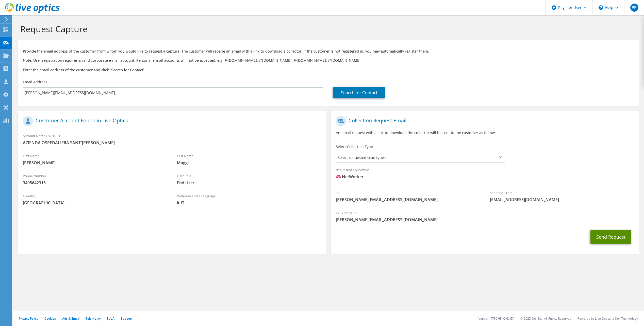 This screenshot has width=644, height=326. What do you see at coordinates (127, 318) in the screenshot?
I see `a: Support` at bounding box center [127, 318].